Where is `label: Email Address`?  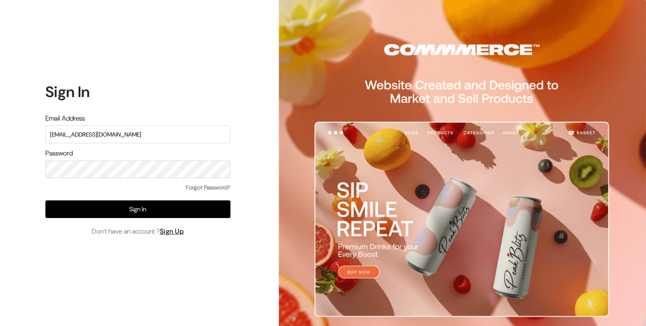 label: Email Address is located at coordinates (65, 119).